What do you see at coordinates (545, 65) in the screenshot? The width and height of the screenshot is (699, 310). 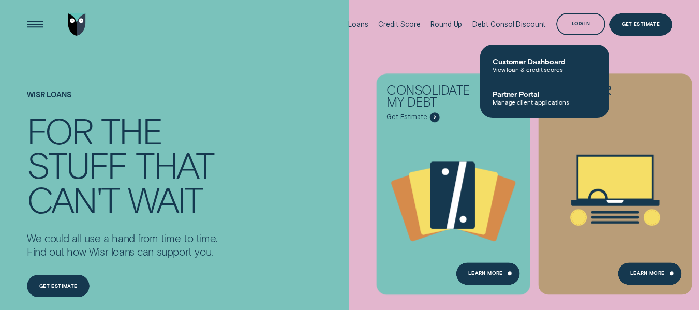 I see `a: Customer DashboardView loan & credit scores` at bounding box center [545, 65].